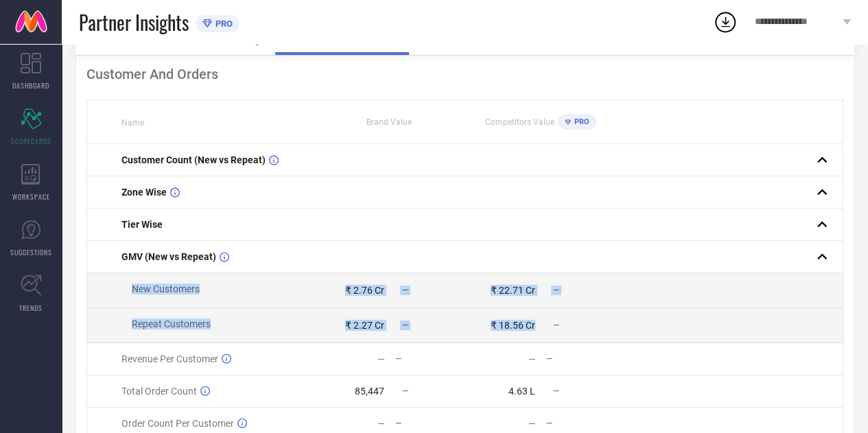 This screenshot has width=868, height=433. What do you see at coordinates (31, 141) in the screenshot?
I see `span: SCORECARDS` at bounding box center [31, 141].